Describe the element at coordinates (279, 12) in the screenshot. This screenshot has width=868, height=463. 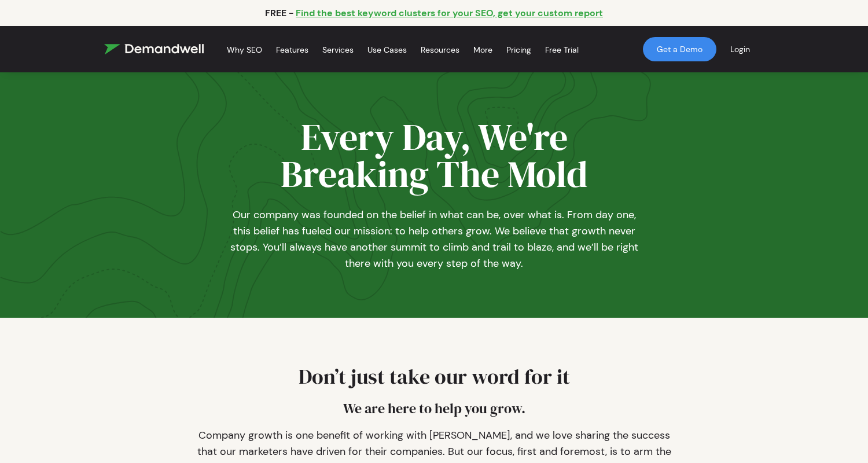
I see `p: FREE -` at that location.